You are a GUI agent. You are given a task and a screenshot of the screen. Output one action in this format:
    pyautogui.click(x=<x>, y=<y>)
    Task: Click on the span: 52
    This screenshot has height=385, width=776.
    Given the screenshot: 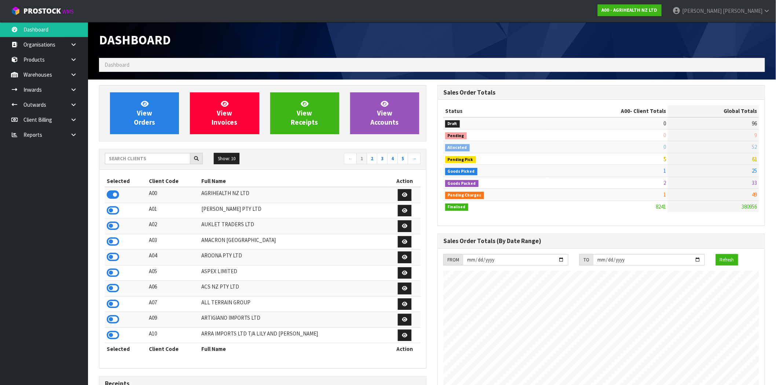 What is the action you would take?
    pyautogui.click(x=755, y=147)
    